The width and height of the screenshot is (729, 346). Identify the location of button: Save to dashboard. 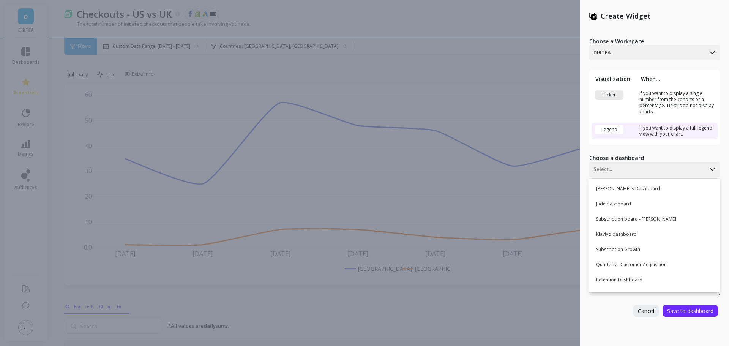
(690, 310).